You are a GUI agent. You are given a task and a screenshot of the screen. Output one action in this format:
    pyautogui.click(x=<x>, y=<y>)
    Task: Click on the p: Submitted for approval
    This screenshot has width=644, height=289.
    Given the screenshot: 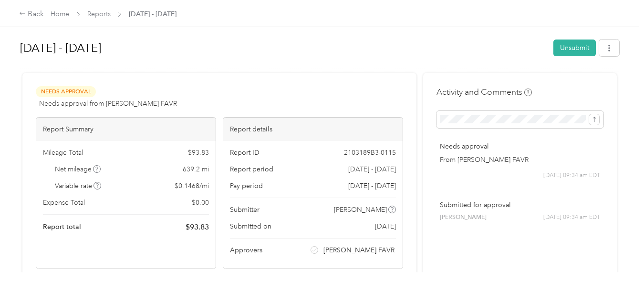 What is the action you would take?
    pyautogui.click(x=520, y=205)
    